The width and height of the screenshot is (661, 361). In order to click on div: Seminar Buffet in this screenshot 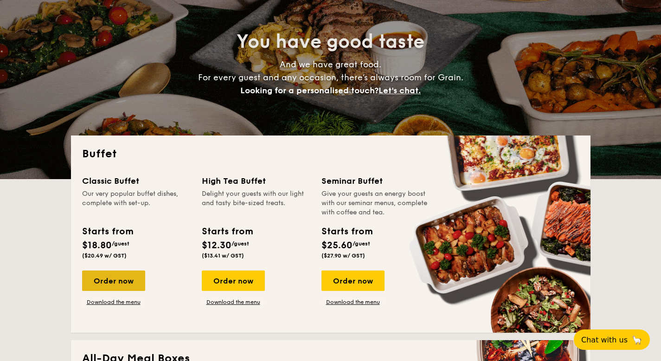, I will do `click(376, 181)`.